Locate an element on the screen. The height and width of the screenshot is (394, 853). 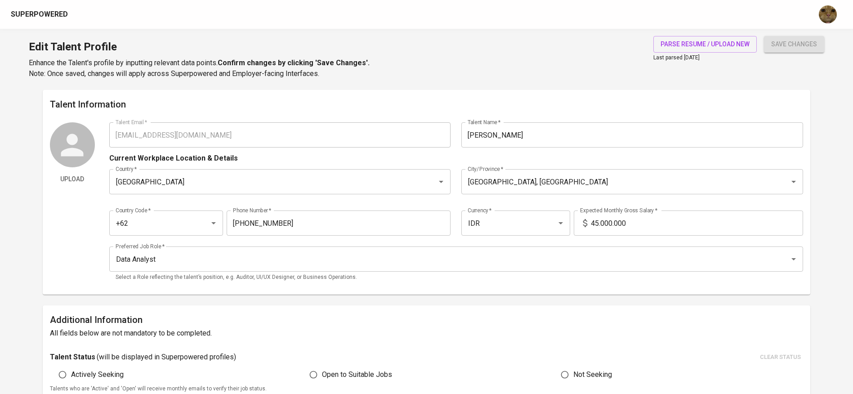
span: Actively Seeking is located at coordinates (97, 375).